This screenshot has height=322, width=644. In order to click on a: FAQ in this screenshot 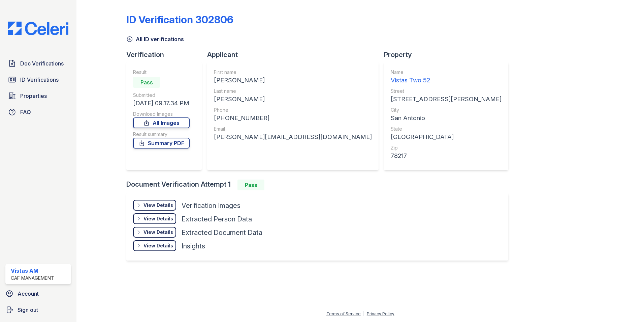, I will do `click(39, 112)`.